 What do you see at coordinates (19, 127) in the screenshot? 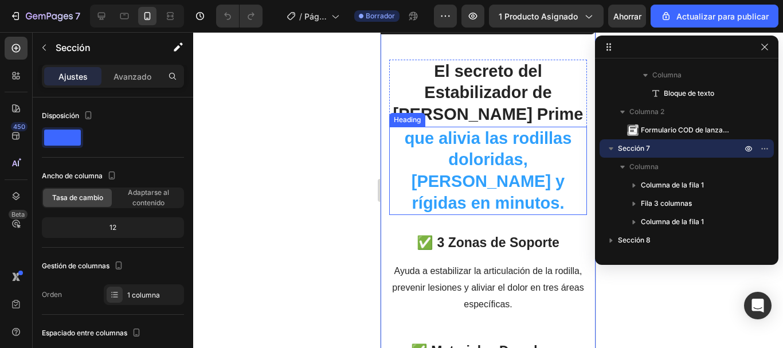
I see `font: 450` at bounding box center [19, 127].